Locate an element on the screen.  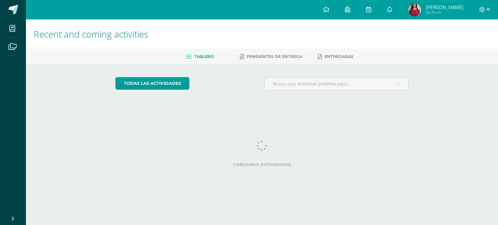
span: Recent and coming activities is located at coordinates (91, 34).